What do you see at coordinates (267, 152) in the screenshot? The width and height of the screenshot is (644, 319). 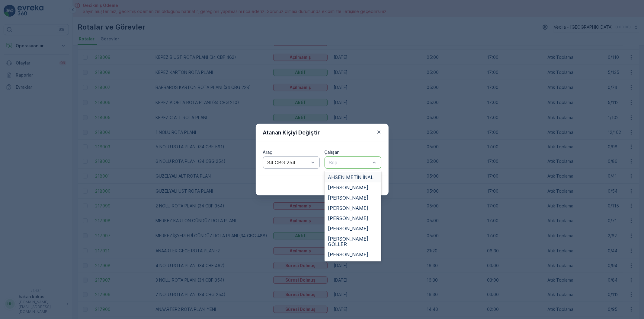 I see `label: Araç` at bounding box center [267, 152].